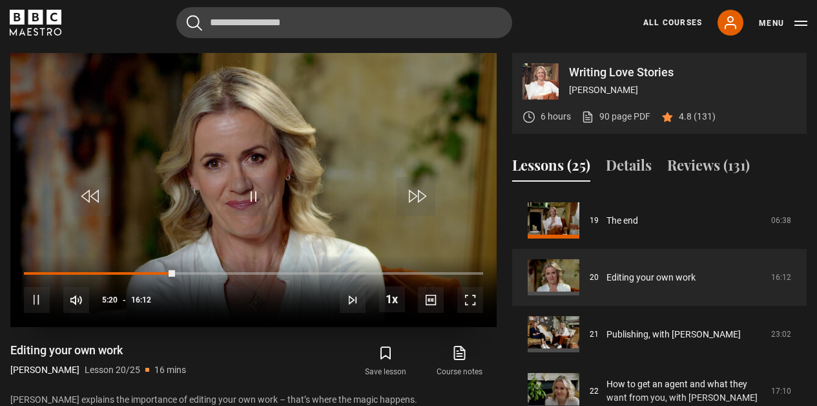  I want to click on a: BBC Maestro, so click(36, 23).